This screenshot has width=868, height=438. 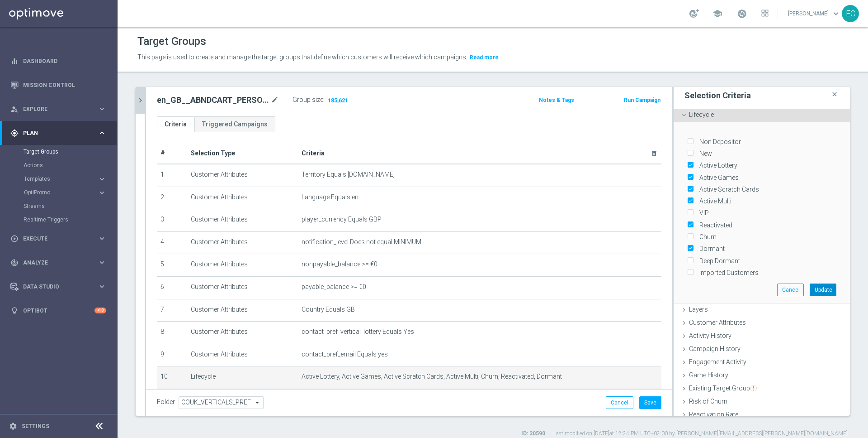 What do you see at coordinates (718, 95) in the screenshot?
I see `h3: Selection Criteria` at bounding box center [718, 95].